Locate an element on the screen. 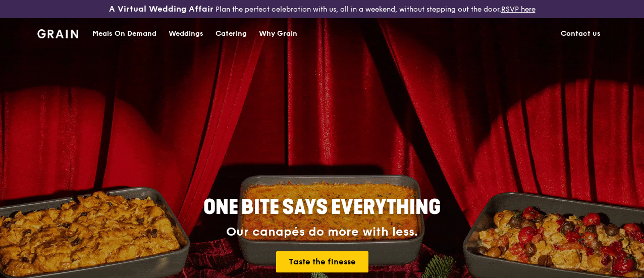  div: Why Grain is located at coordinates (278, 34).